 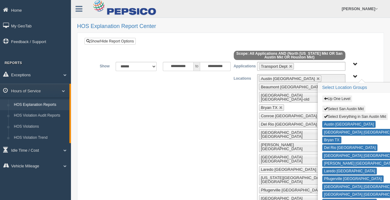 What do you see at coordinates (197, 67) in the screenshot?
I see `span: to` at bounding box center [197, 67].